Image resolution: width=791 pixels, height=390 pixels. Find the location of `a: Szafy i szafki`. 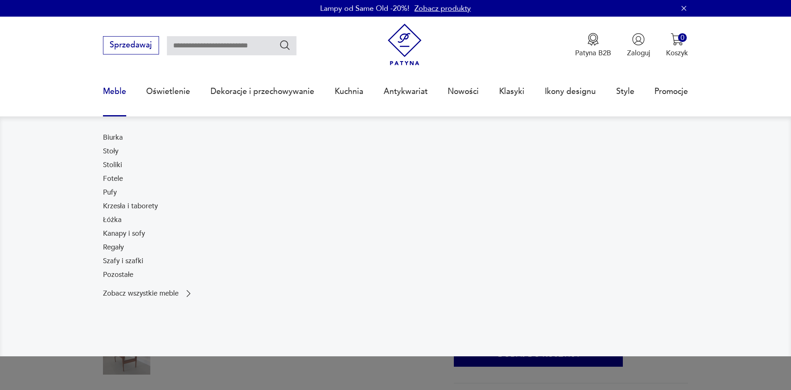

a: Szafy i szafki is located at coordinates (123, 261).